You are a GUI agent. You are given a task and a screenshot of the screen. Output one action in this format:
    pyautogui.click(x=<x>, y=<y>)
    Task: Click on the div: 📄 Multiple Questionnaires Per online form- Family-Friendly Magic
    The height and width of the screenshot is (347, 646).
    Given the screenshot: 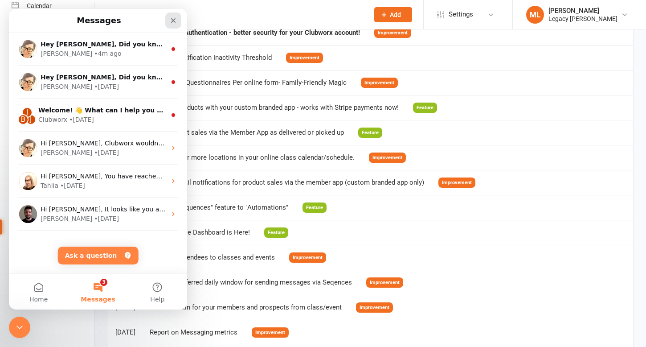 What is the action you would take?
    pyautogui.click(x=248, y=82)
    